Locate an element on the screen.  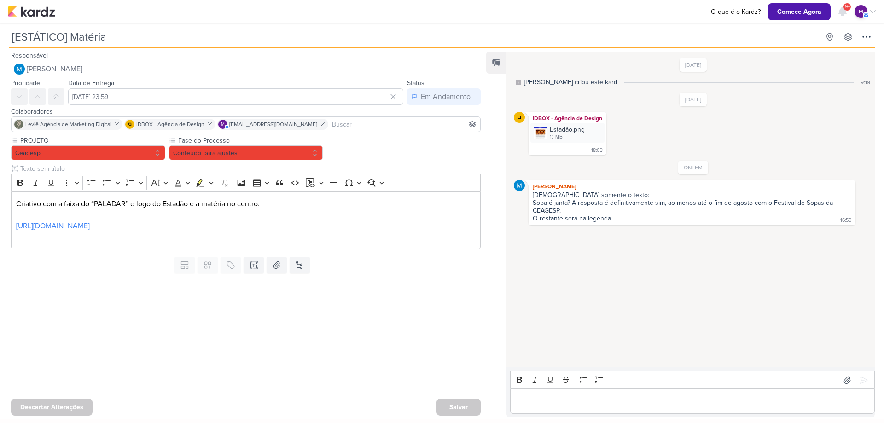
div: 18:03 is located at coordinates (597, 151).